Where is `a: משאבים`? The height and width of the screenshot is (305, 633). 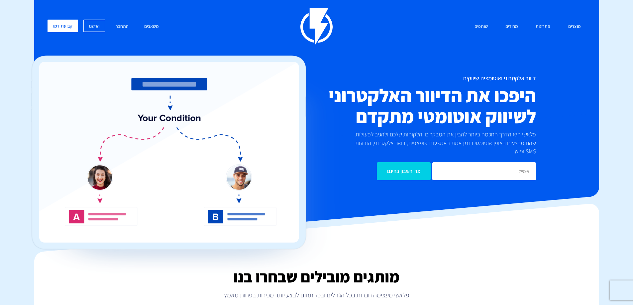
a: משאבים is located at coordinates (152, 27).